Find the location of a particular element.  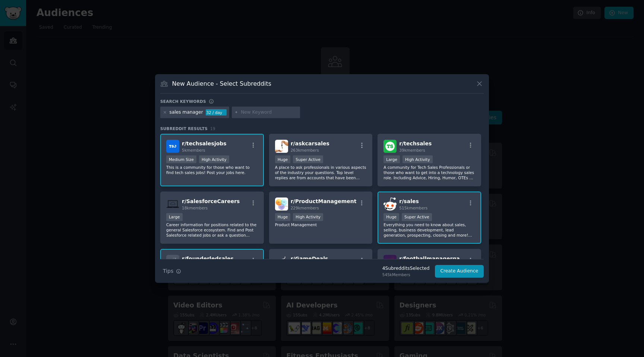

span: Subreddit Results is located at coordinates (184, 129).